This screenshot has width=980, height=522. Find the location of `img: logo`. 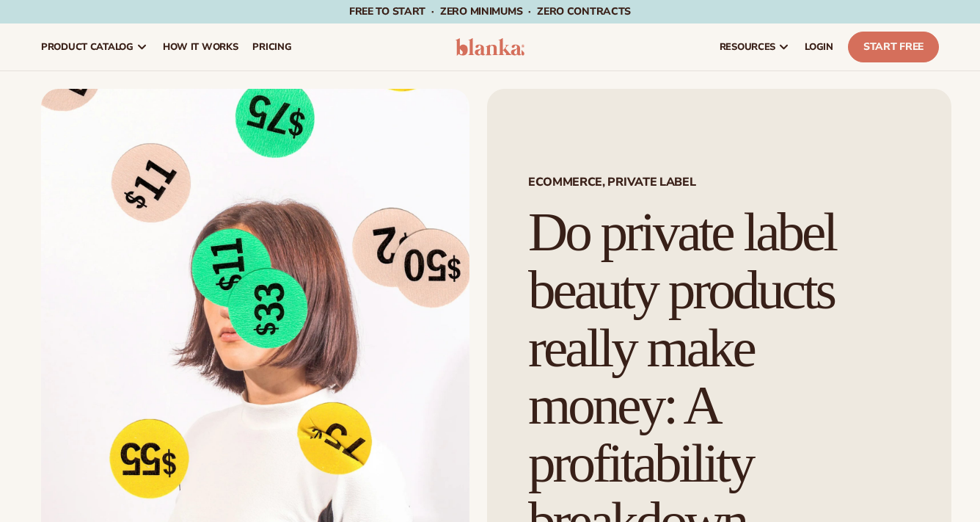

img: logo is located at coordinates (490, 47).